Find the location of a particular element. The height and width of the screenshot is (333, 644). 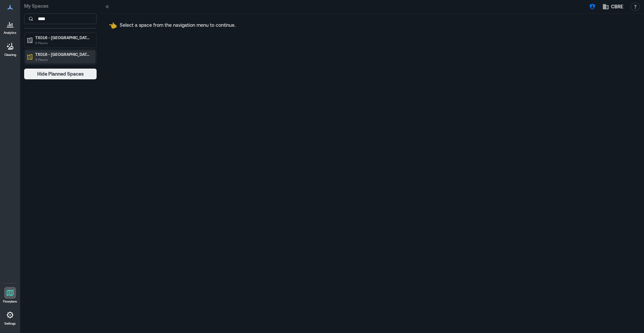

a: Floorplans is located at coordinates (10, 295).